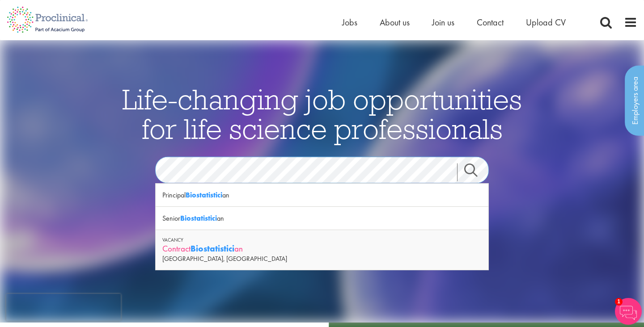  What do you see at coordinates (350, 23) in the screenshot?
I see `span: Jobs` at bounding box center [350, 23].